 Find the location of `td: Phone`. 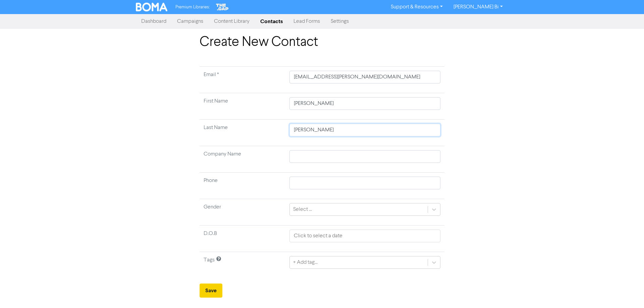

td: Phone is located at coordinates (243, 186).